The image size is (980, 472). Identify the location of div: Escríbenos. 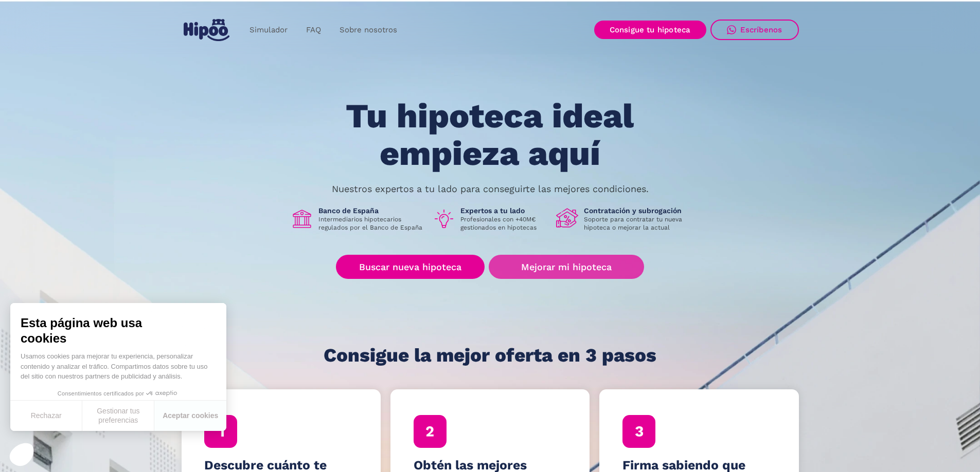
(761, 30).